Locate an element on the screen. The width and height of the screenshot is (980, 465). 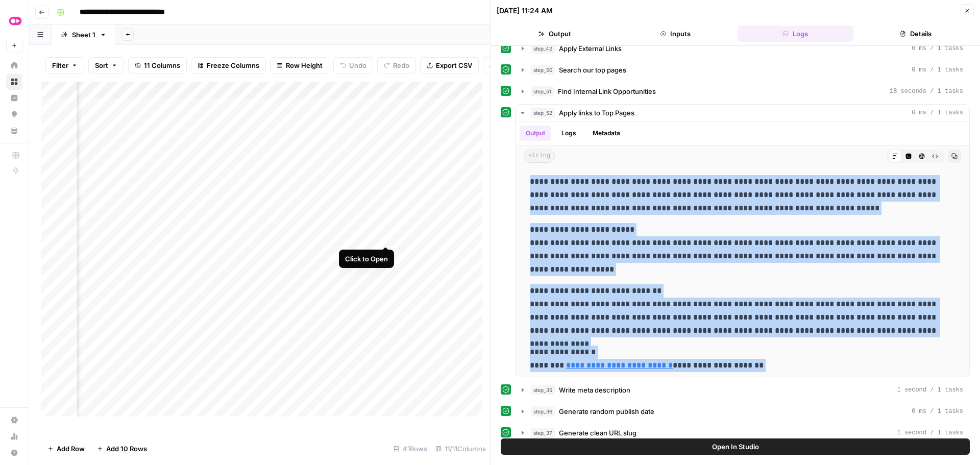
button: Freeze Columns is located at coordinates (228, 65).